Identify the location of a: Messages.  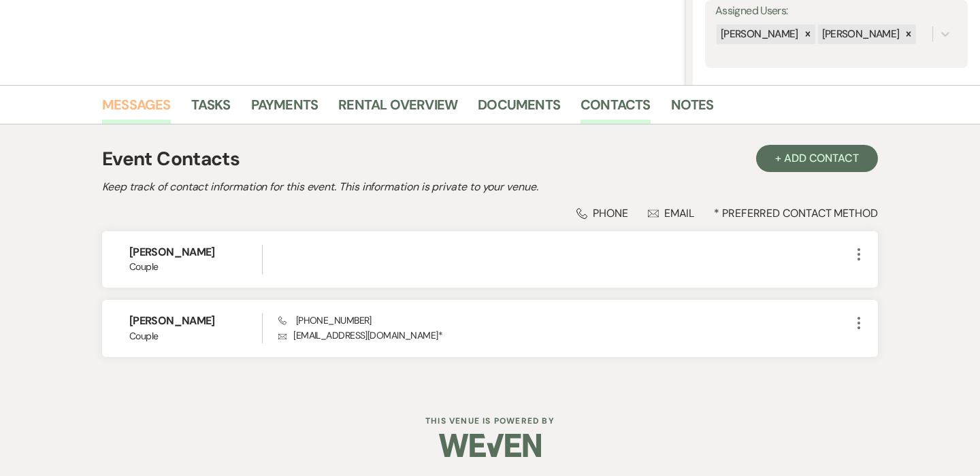
(136, 109).